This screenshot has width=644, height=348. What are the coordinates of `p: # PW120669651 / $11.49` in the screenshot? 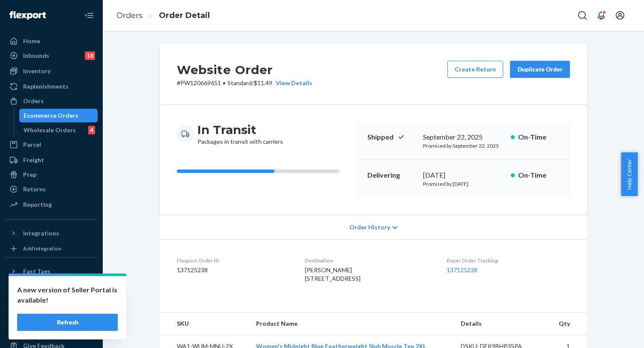 It's located at (245, 83).